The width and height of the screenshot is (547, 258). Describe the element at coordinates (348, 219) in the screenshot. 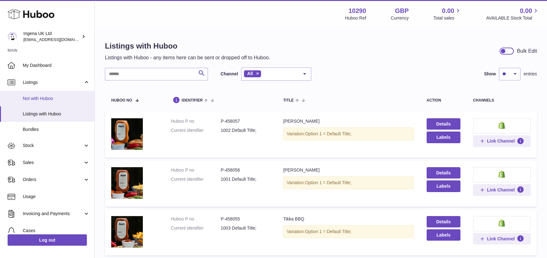

I see `div: Tikka BBQ` at that location.